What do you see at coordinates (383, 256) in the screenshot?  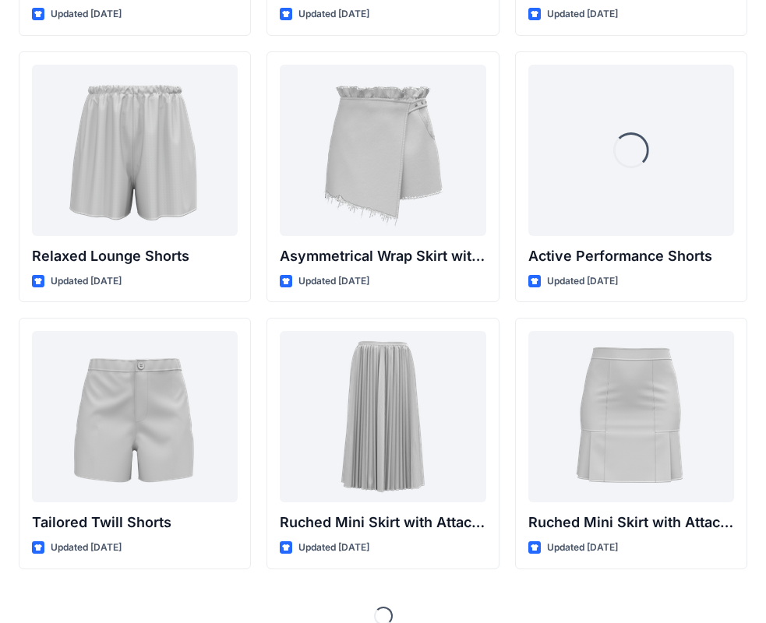 I see `p: Asymmetrical Wrap Skirt with Ruffle Waist` at bounding box center [383, 256].